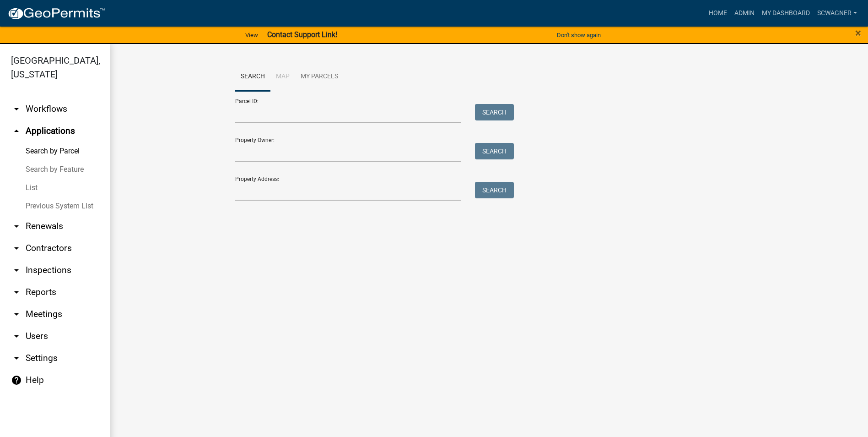  What do you see at coordinates (786, 13) in the screenshot?
I see `a: My Dashboard` at bounding box center [786, 13].